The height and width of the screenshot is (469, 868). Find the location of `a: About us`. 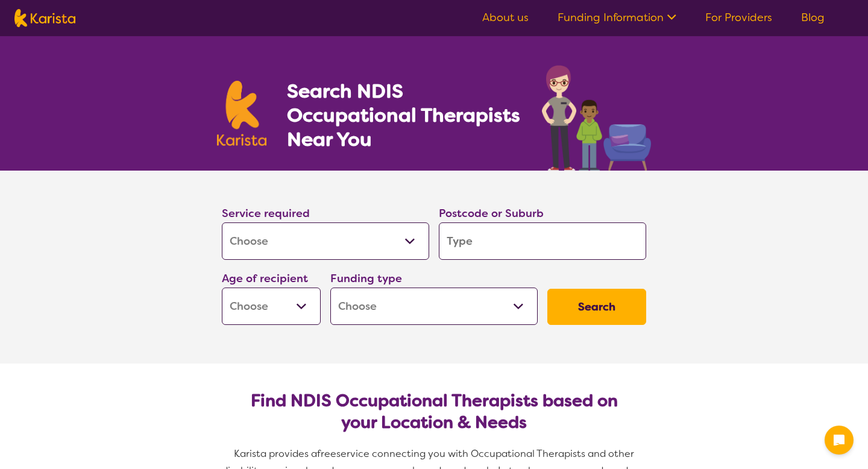

a: About us is located at coordinates (505, 17).